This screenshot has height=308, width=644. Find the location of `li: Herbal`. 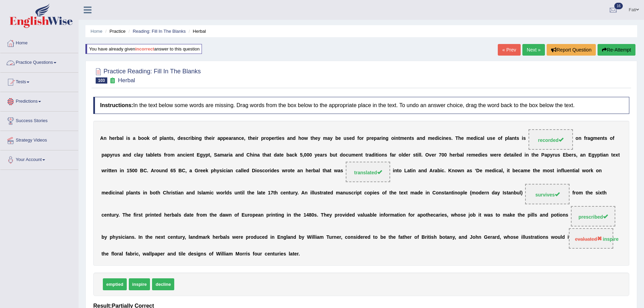

li: Herbal is located at coordinates (196, 31).